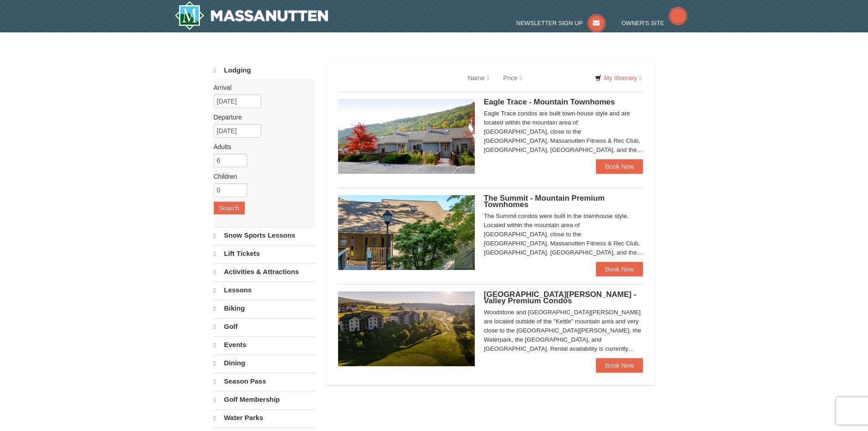 The width and height of the screenshot is (868, 431). I want to click on img: 19218983-1-9b289e55.jpg, so click(407, 136).